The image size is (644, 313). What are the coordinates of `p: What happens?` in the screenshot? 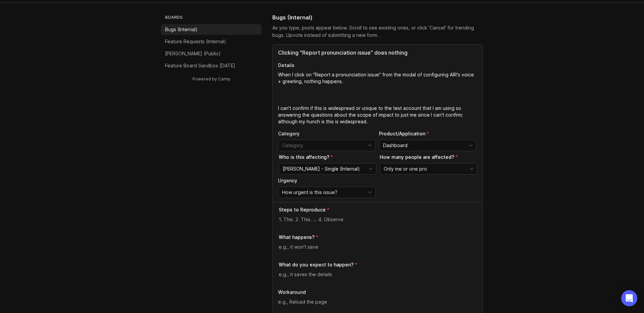 It's located at (296, 237).